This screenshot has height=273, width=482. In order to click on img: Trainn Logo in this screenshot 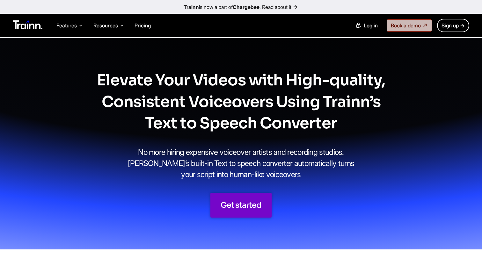, I will do `click(27, 25)`.